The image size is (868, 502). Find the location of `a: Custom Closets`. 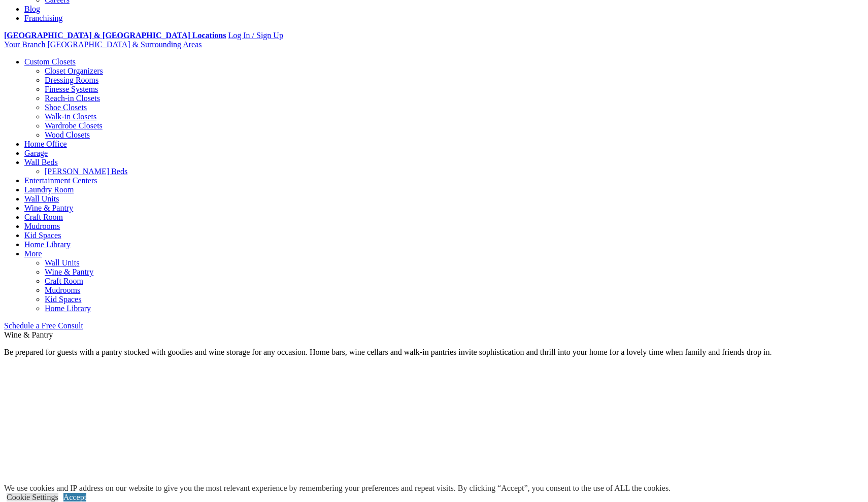

a: Custom Closets is located at coordinates (50, 62).